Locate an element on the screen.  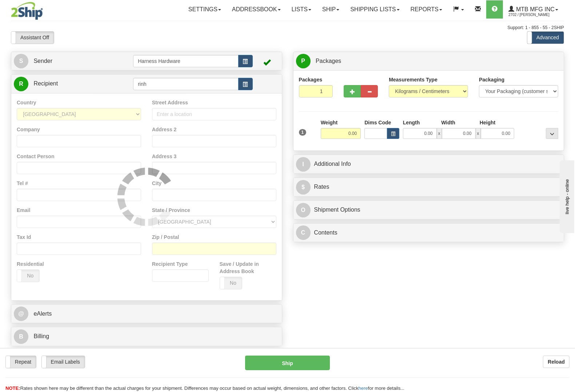
a: Ship is located at coordinates (331, 10).